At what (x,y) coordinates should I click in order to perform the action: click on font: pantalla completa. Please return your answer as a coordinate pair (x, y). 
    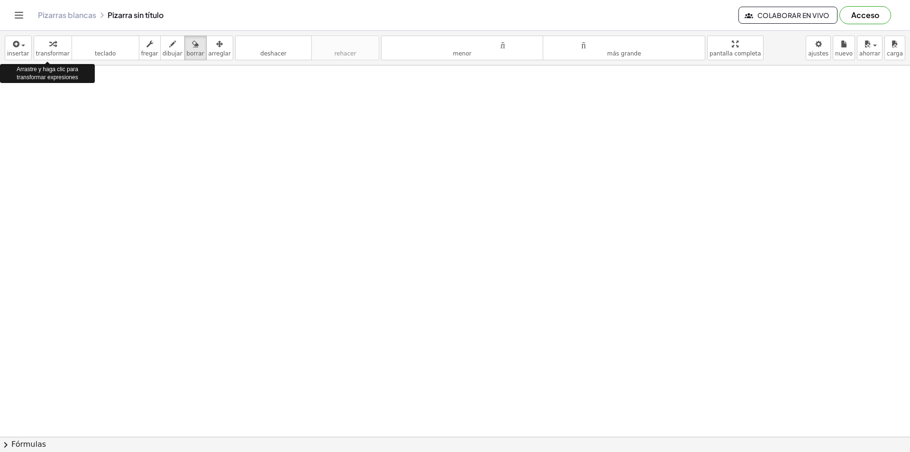
    Looking at the image, I should click on (735, 54).